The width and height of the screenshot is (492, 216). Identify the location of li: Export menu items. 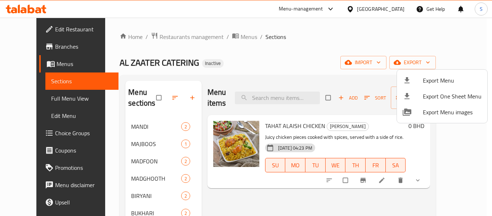
(442, 80).